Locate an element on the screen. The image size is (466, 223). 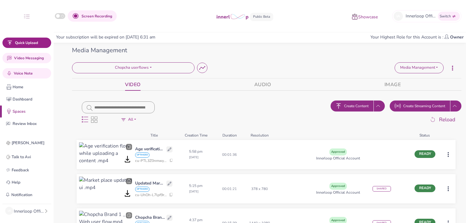
a: VIDEO is located at coordinates (133, 85).